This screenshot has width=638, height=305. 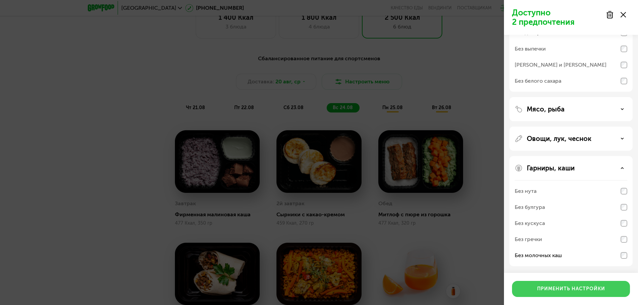 I want to click on p: Доступно 2 предпочтения, so click(x=557, y=17).